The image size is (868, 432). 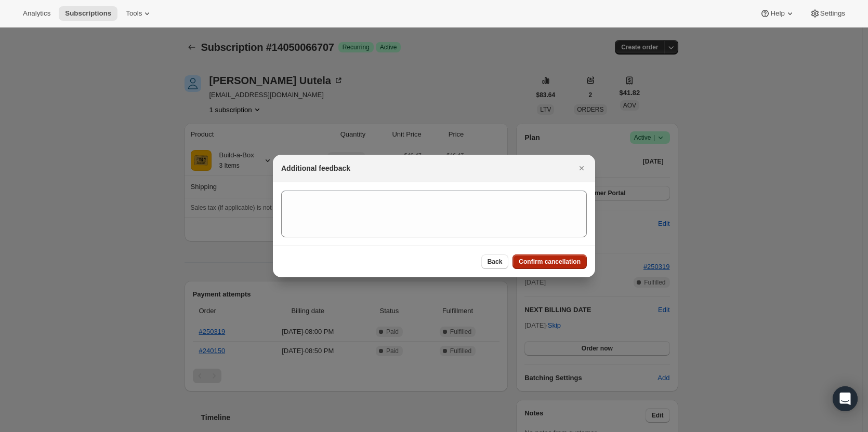 What do you see at coordinates (88, 13) in the screenshot?
I see `span: Subscriptions` at bounding box center [88, 13].